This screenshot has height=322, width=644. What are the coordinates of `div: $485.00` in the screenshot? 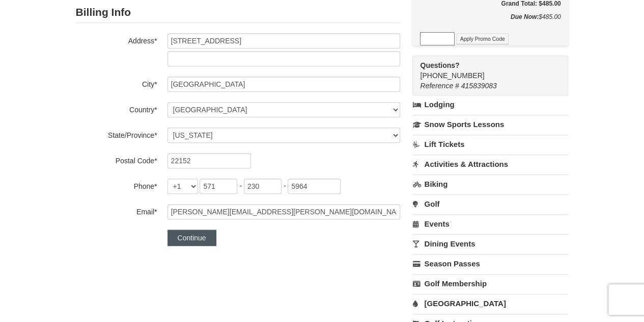 It's located at (491, 22).